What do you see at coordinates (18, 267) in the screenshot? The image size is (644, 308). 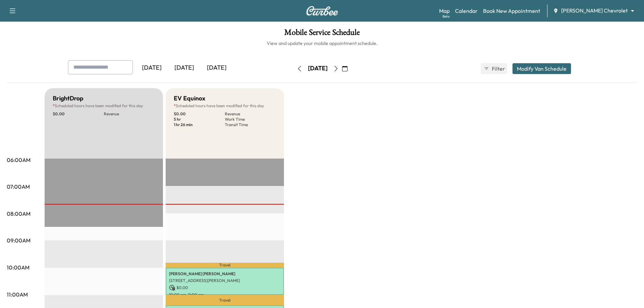 I see `p: 10:00AM` at bounding box center [18, 267].